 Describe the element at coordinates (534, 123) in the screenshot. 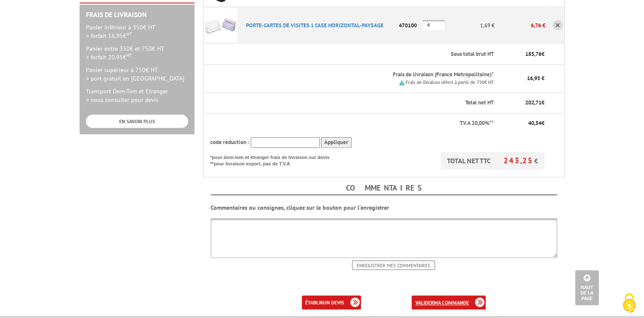

I see `span: 40,54` at that location.